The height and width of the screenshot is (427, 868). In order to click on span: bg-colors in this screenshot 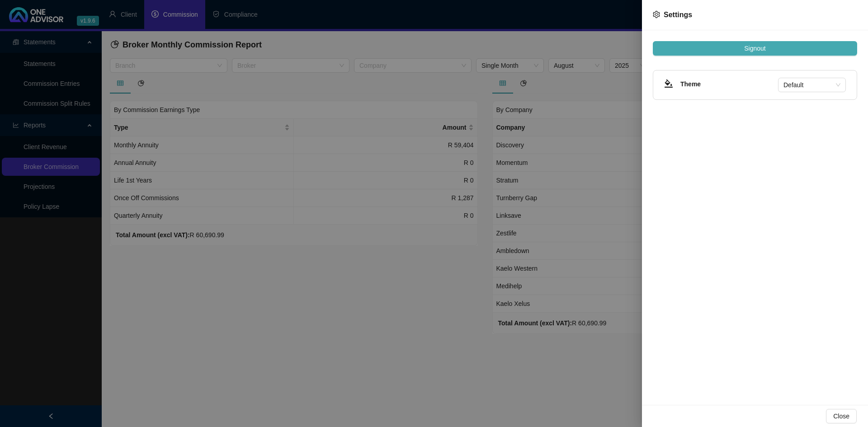, I will do `click(669, 83)`.